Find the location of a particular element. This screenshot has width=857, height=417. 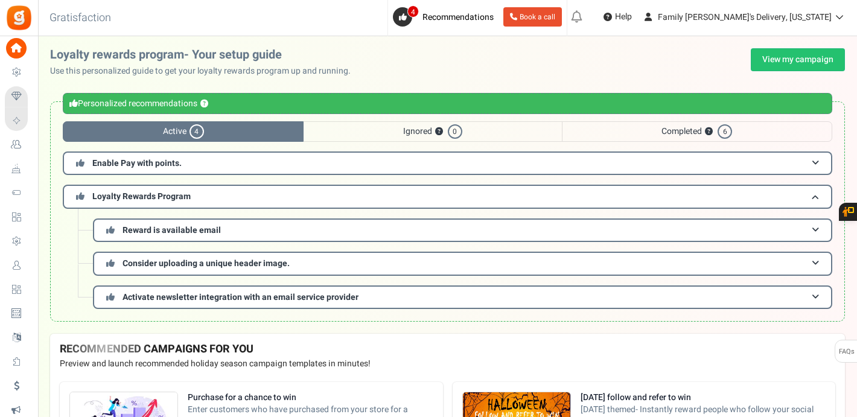

a: Book a call is located at coordinates (532, 17).